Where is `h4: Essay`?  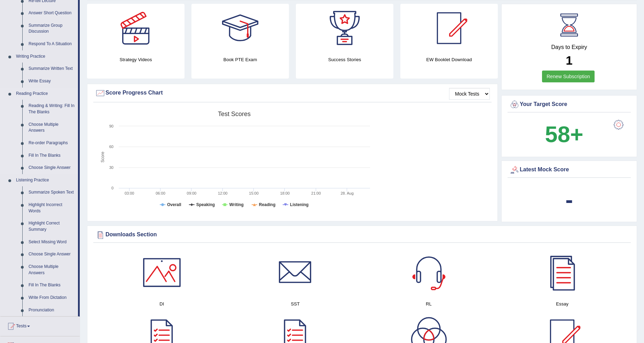 h4: Essay is located at coordinates (563, 304).